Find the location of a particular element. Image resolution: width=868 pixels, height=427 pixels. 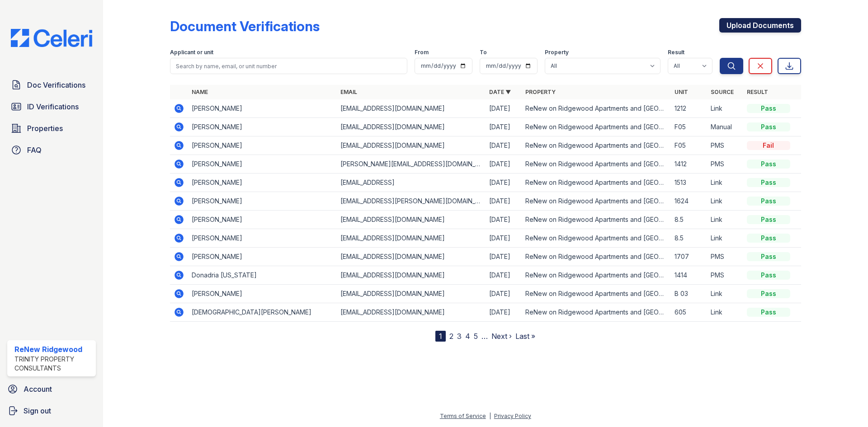

a: Result is located at coordinates (758, 91).